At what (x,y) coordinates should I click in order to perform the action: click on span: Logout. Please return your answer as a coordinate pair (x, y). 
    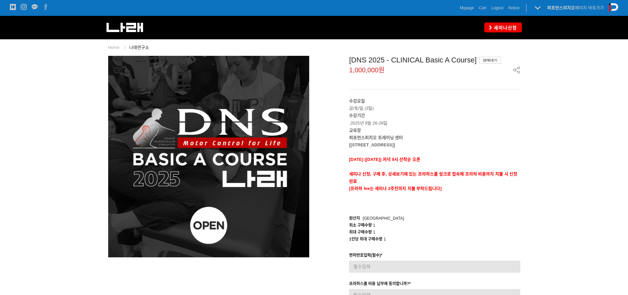
    Looking at the image, I should click on (497, 8).